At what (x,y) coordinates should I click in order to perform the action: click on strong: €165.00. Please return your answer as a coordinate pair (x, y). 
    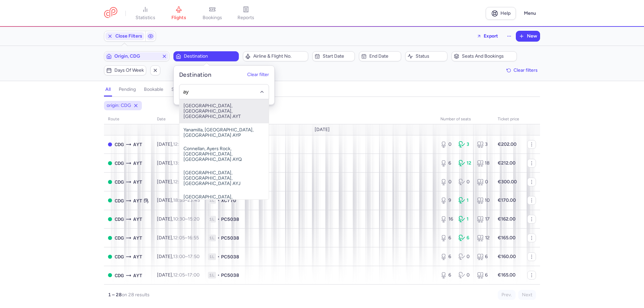
    Looking at the image, I should click on (507, 237).